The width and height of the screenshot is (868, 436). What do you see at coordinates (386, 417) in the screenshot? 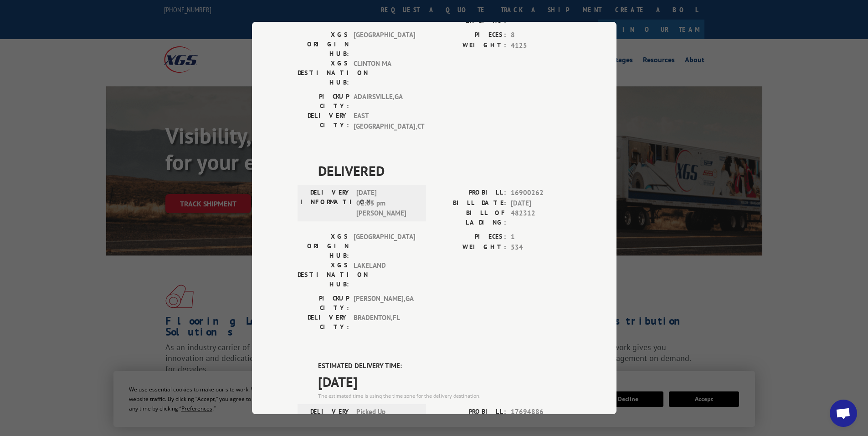
I see `span: Picked Up` at bounding box center [386, 417].